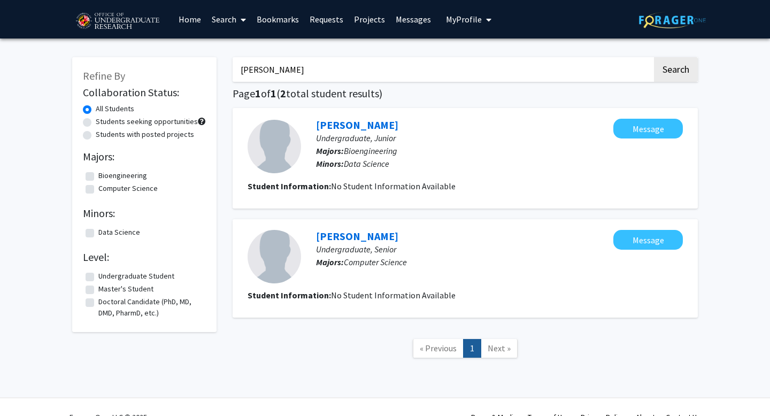 Image resolution: width=770 pixels, height=416 pixels. I want to click on button: Search, so click(676, 70).